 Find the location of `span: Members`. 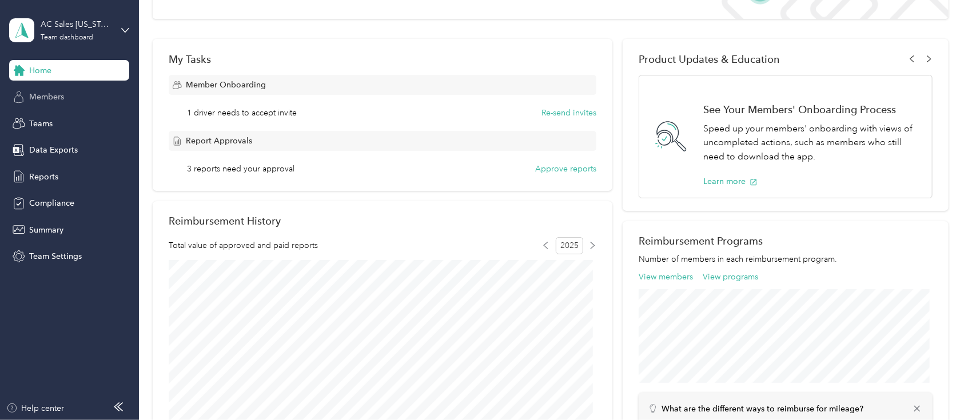

span: Members is located at coordinates (46, 97).